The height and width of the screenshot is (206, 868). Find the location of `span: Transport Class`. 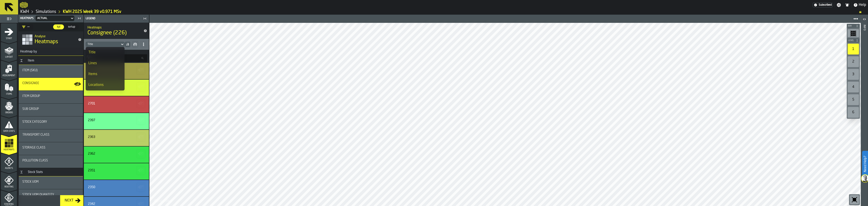

span: Transport Class is located at coordinates (36, 135).